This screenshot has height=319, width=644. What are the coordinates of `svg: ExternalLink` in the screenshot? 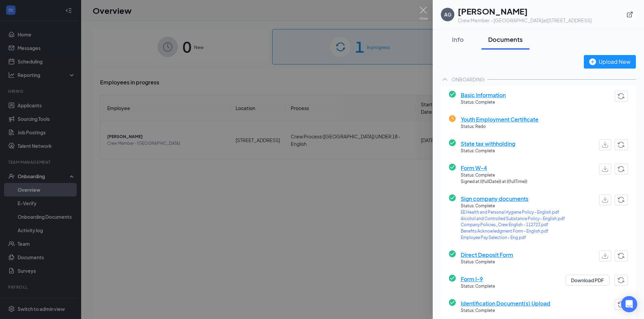 It's located at (630, 15).